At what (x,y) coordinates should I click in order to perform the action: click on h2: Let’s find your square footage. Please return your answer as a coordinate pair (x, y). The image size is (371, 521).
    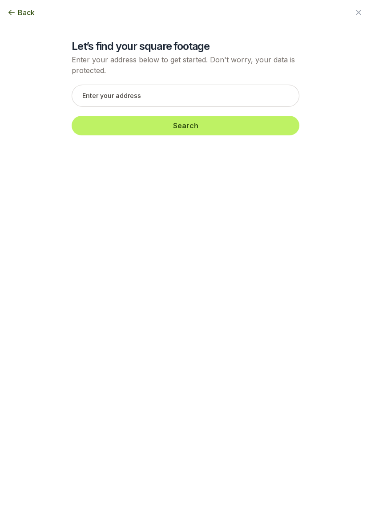
    Looking at the image, I should click on (186, 46).